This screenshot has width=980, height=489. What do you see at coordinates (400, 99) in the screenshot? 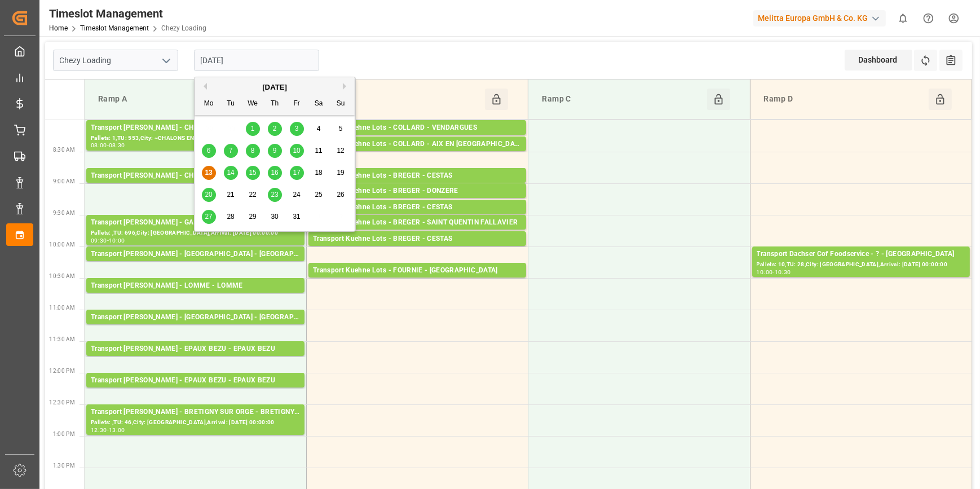
I see `div: Ramp B` at bounding box center [400, 99].